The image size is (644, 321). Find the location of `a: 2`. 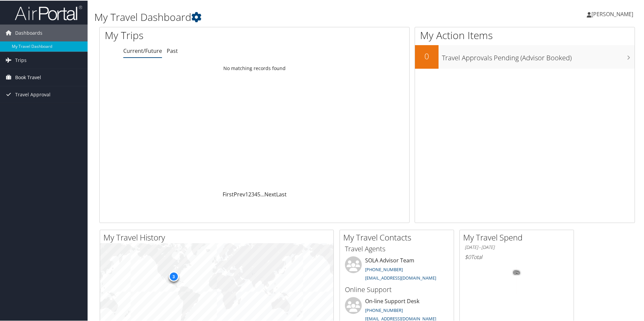

a: 2 is located at coordinates (250, 194).